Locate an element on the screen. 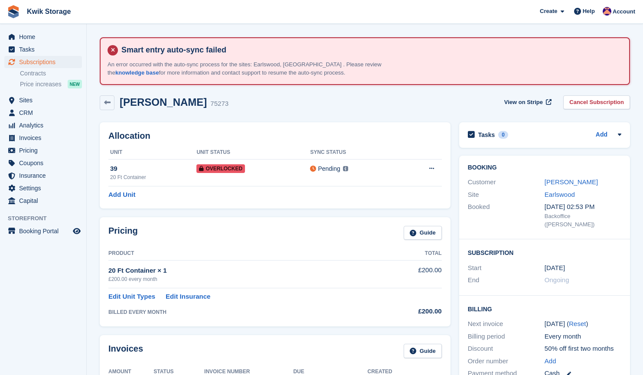  div: 20 Ft Container × 1 is located at coordinates (244, 271).